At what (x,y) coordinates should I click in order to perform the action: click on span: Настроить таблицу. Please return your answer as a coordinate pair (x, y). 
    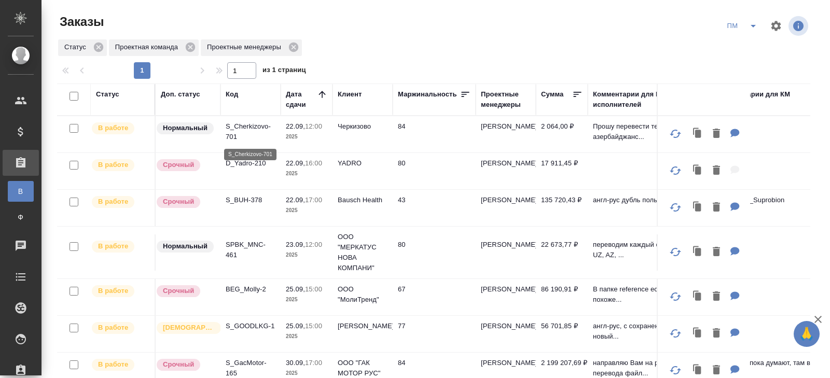
    Looking at the image, I should click on (776, 26).